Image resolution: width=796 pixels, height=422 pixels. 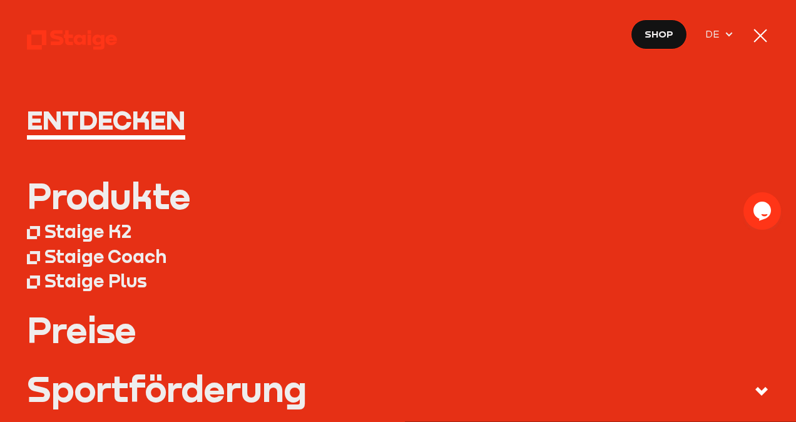 What do you see at coordinates (398, 231) in the screenshot?
I see `a: Staige K2` at bounding box center [398, 231].